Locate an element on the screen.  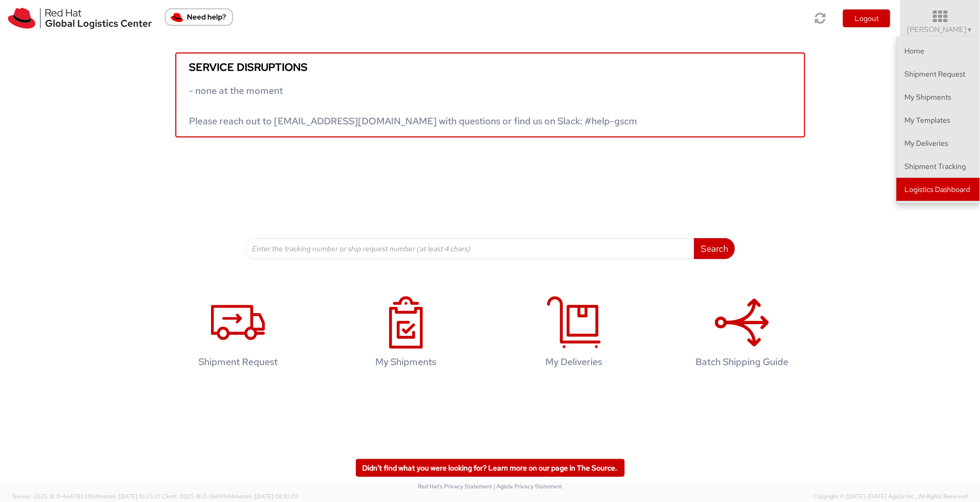
button: Need help? is located at coordinates (199, 17).